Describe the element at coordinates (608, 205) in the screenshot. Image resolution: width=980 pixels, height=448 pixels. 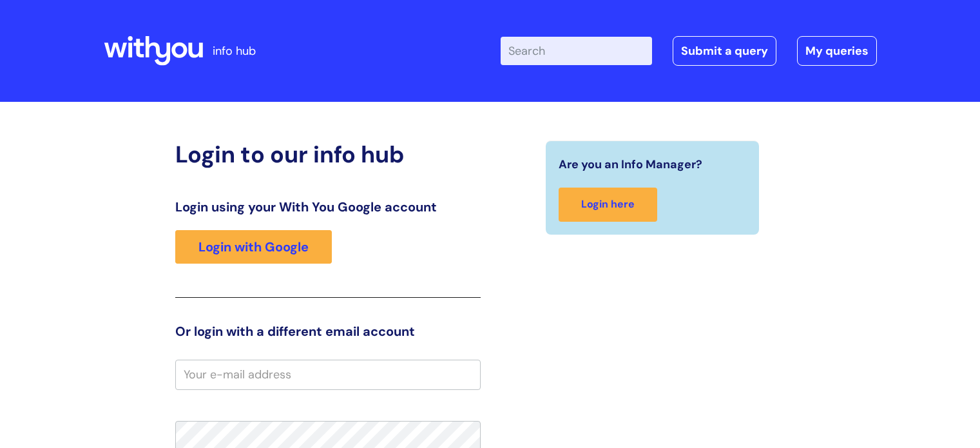
I see `a: Login here` at that location.